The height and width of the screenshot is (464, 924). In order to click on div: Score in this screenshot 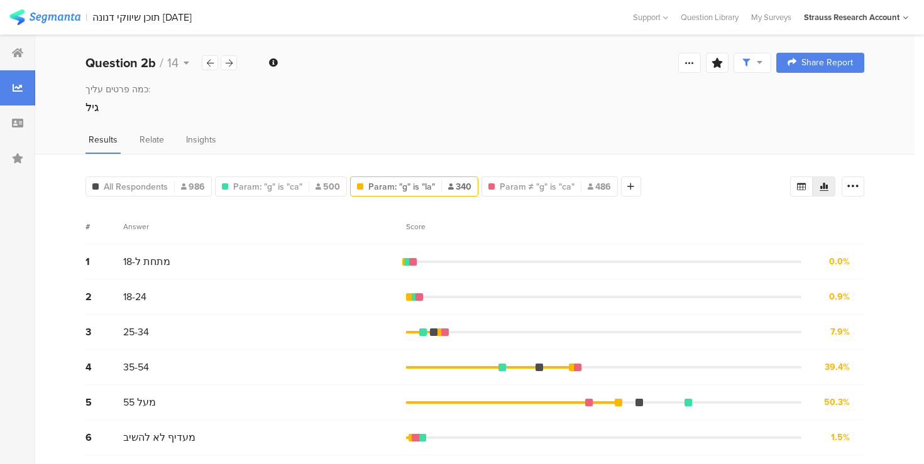, I will do `click(419, 227)`.